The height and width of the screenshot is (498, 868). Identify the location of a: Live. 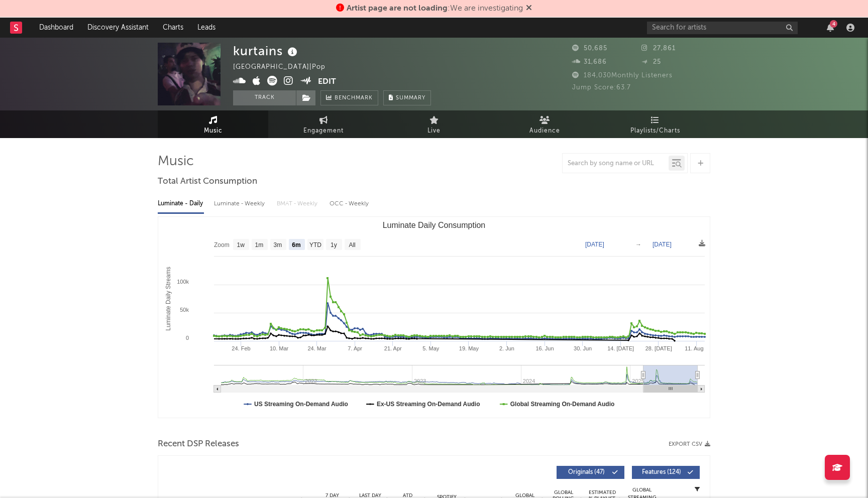
(434, 124).